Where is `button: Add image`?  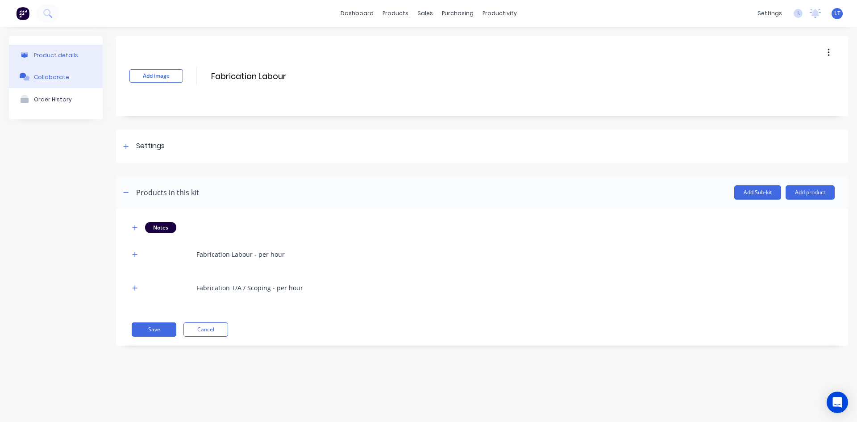 button: Add image is located at coordinates (156, 76).